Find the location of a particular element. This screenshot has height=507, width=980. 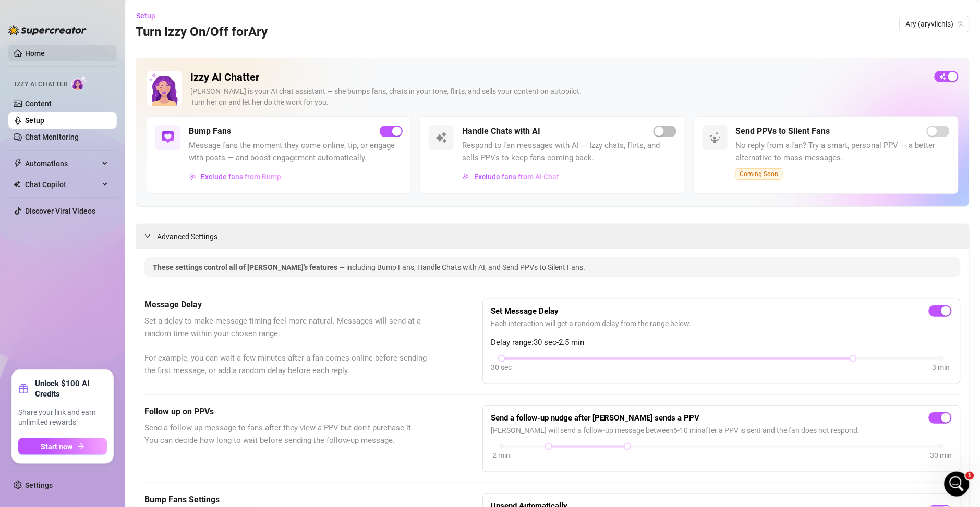

img: Izzy AI Chatter is located at coordinates (164, 89).